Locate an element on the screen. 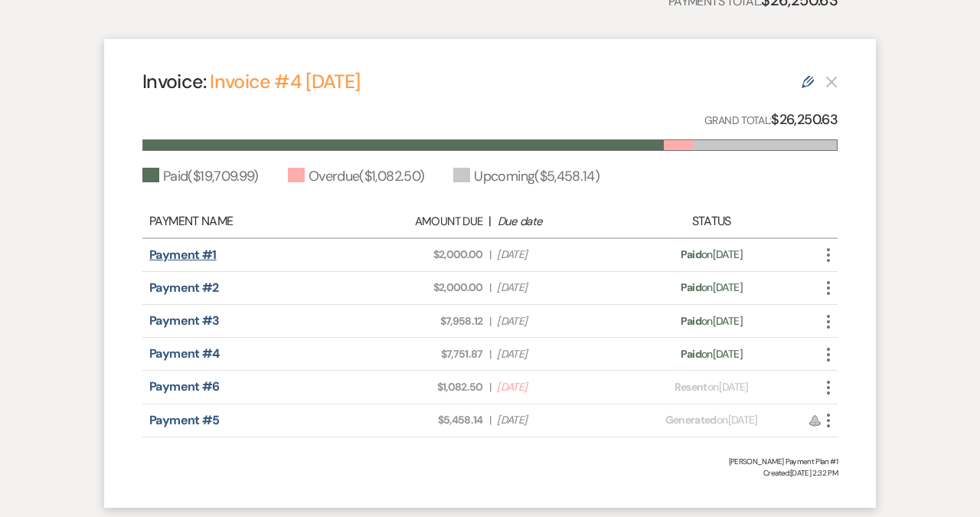 The height and width of the screenshot is (517, 980). div: Amount Due is located at coordinates (422, 221).